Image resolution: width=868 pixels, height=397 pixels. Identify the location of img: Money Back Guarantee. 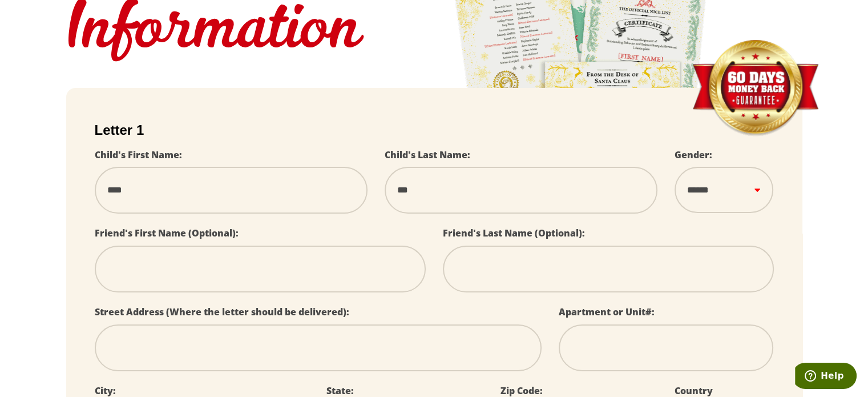
(755, 88).